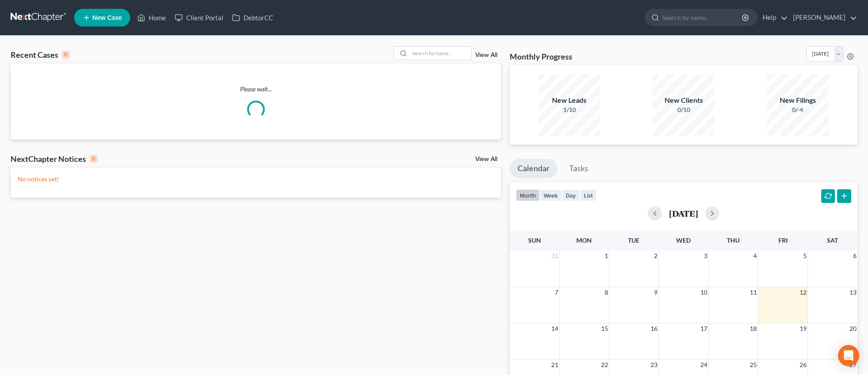  Describe the element at coordinates (684, 100) in the screenshot. I see `div: New Clients` at that location.